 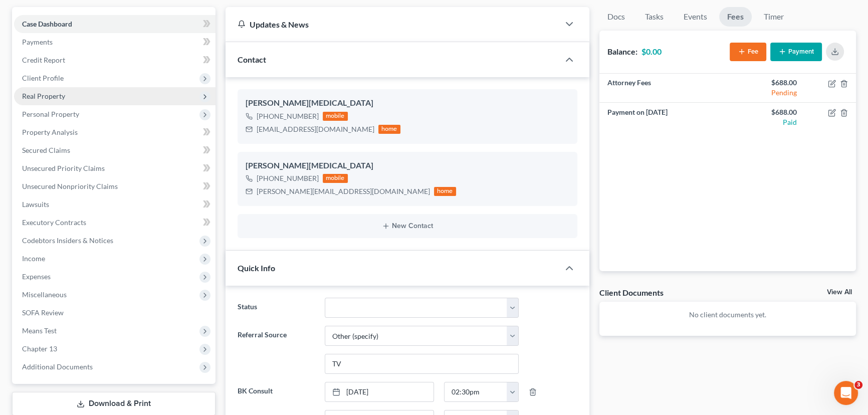 What do you see at coordinates (695, 17) in the screenshot?
I see `a: Events` at bounding box center [695, 17].